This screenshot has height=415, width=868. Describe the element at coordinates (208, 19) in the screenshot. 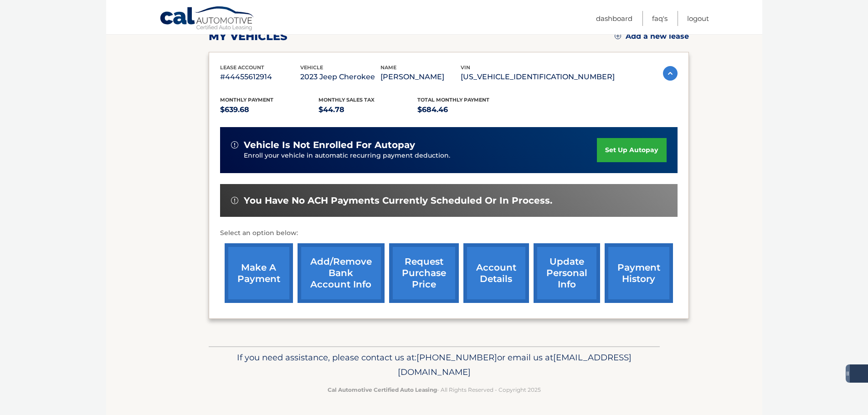

I see `a: Cal Automotive` at that location.